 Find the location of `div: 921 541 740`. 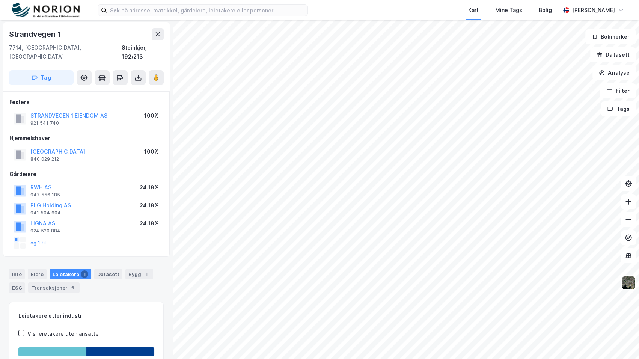

div: 921 541 740 is located at coordinates (45, 123).